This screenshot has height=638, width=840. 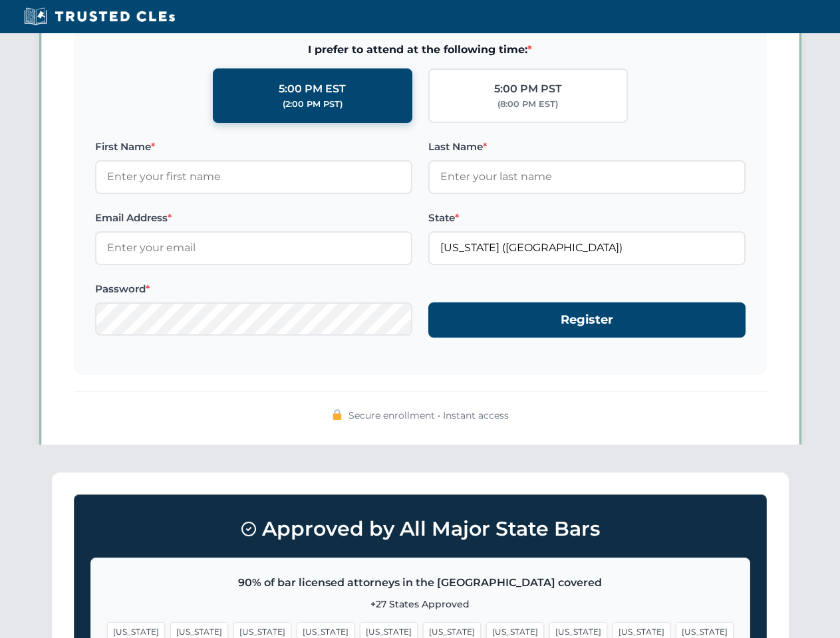 What do you see at coordinates (253, 289) in the screenshot?
I see `label: Password` at bounding box center [253, 289].